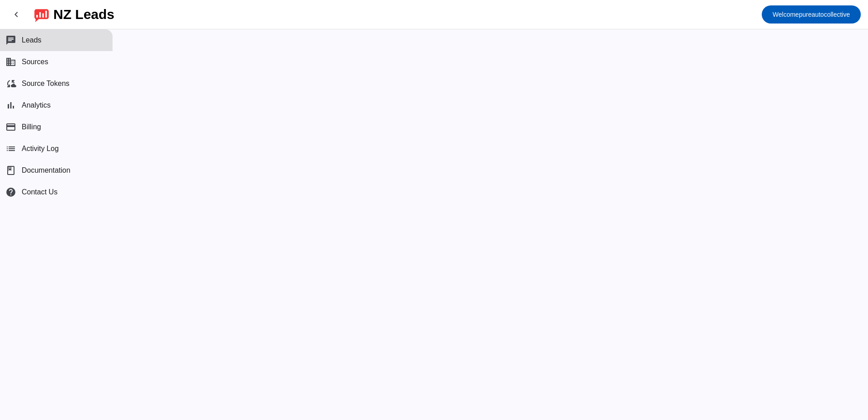 The height and width of the screenshot is (420, 868). Describe the element at coordinates (811, 15) in the screenshot. I see `button: Welcomepureautocollective` at that location.